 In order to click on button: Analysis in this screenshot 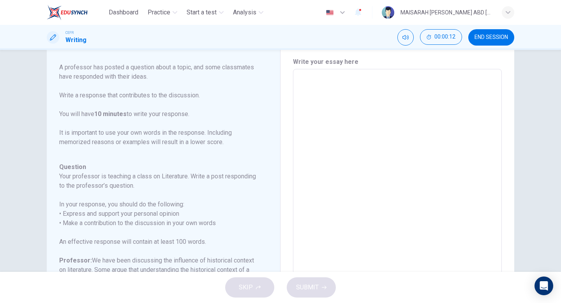, I will do `click(248, 12)`.